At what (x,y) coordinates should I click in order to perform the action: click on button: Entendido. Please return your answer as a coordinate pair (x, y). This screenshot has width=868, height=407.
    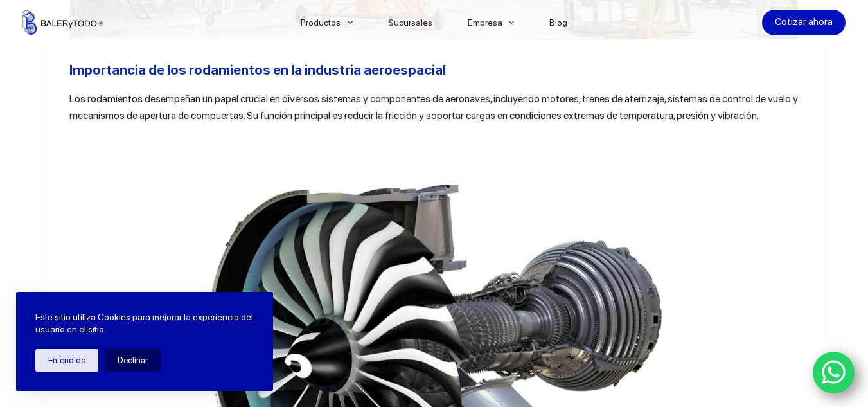
    Looking at the image, I should click on (67, 360).